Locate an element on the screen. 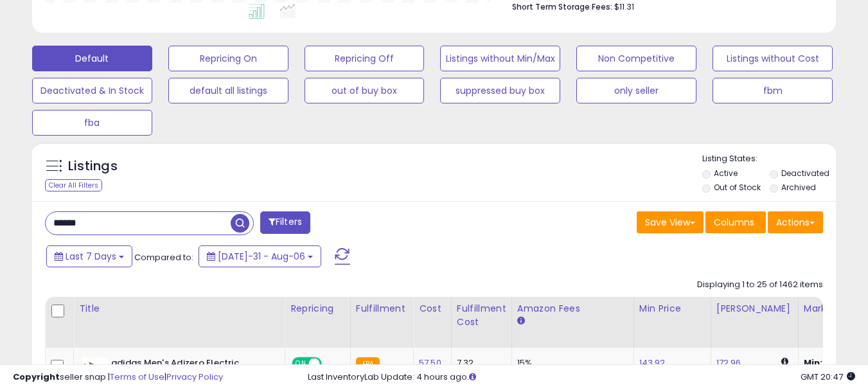 Image resolution: width=868 pixels, height=390 pixels. div: Last InventoryLab Update: 4 hours ago. is located at coordinates (582, 377).